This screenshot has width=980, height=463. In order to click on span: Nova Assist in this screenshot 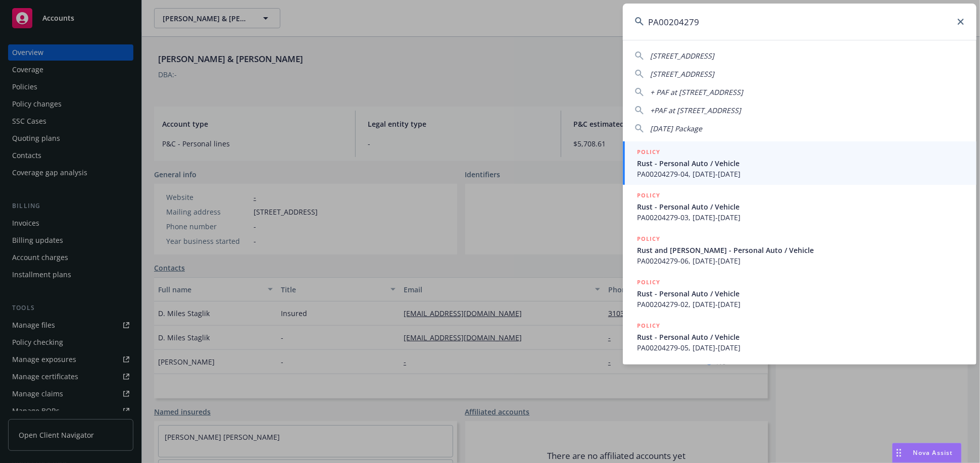, I will do `click(933, 453)`.